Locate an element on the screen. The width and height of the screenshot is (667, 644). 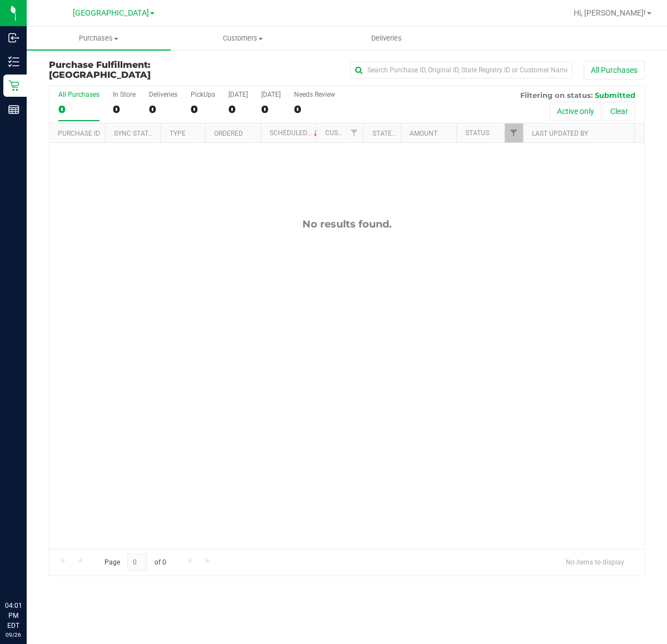
inline-svg: Retail is located at coordinates (14, 86).